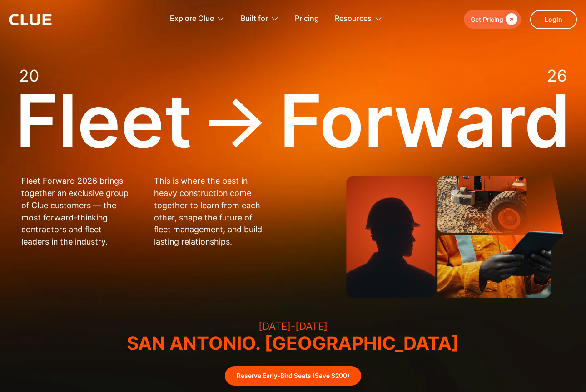 Image resolution: width=586 pixels, height=392 pixels. I want to click on a: Get Pricing, so click(493, 19).